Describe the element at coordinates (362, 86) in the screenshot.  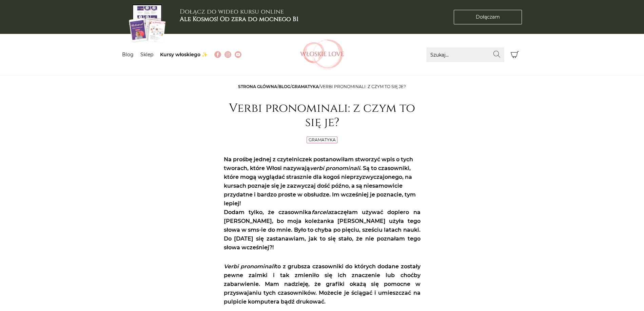
I see `span: Verbi pronominali: z czym to się je?` at that location.